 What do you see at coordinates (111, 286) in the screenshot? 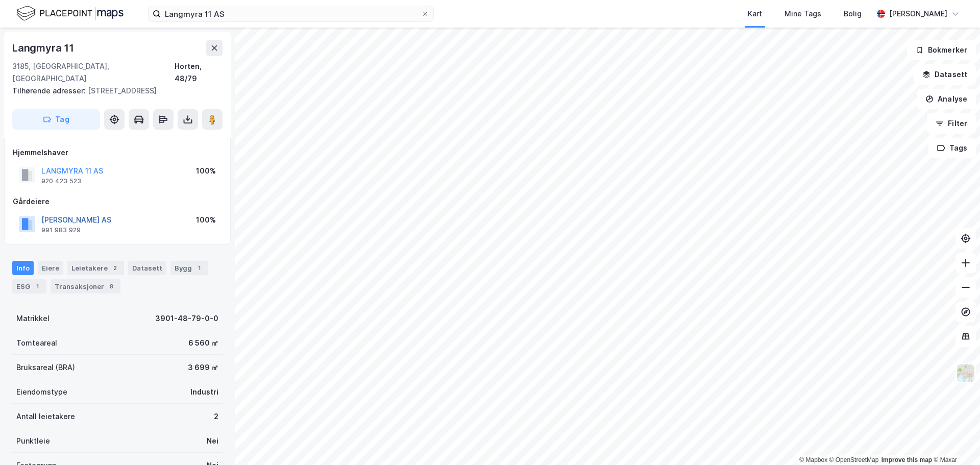
I see `div: 8` at bounding box center [111, 286].